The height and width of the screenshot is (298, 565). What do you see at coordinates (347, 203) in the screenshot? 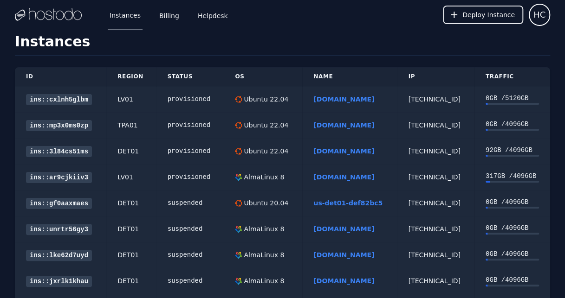
I see `a: us-det01-def82bc5` at bounding box center [347, 203].